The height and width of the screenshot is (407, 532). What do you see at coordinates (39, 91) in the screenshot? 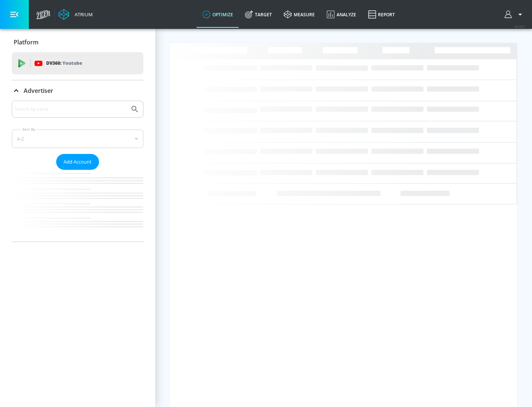
I see `p: Advertiser` at bounding box center [39, 91].